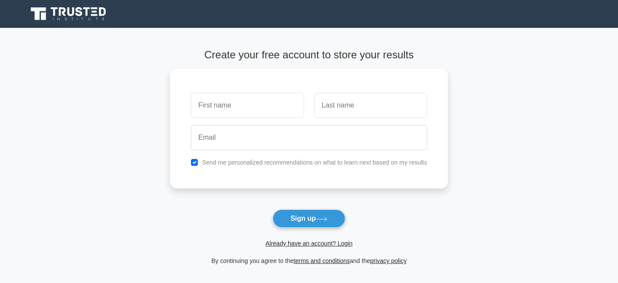 The width and height of the screenshot is (618, 283). Describe the element at coordinates (314, 162) in the screenshot. I see `label: Send me personalized recommendations on what to learn next based on my results` at that location.